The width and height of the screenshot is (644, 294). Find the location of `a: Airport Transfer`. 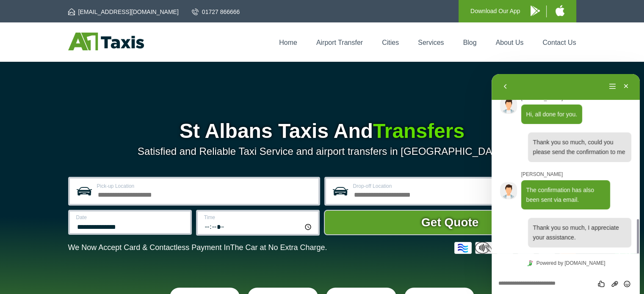

a: Airport Transfer is located at coordinates (340, 42).